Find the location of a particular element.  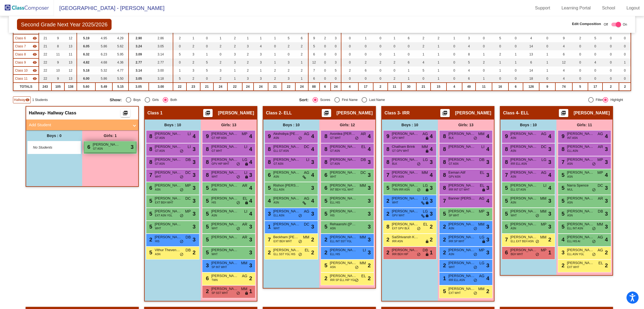

button: Print Students Details is located at coordinates (564, 113).